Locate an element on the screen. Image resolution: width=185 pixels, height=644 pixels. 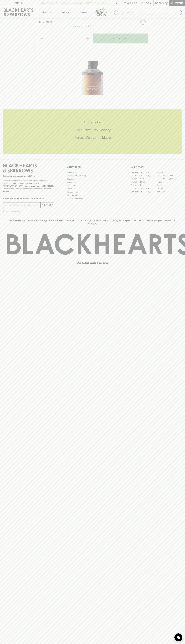
a: Contact Us is located at coordinates (93, 182).